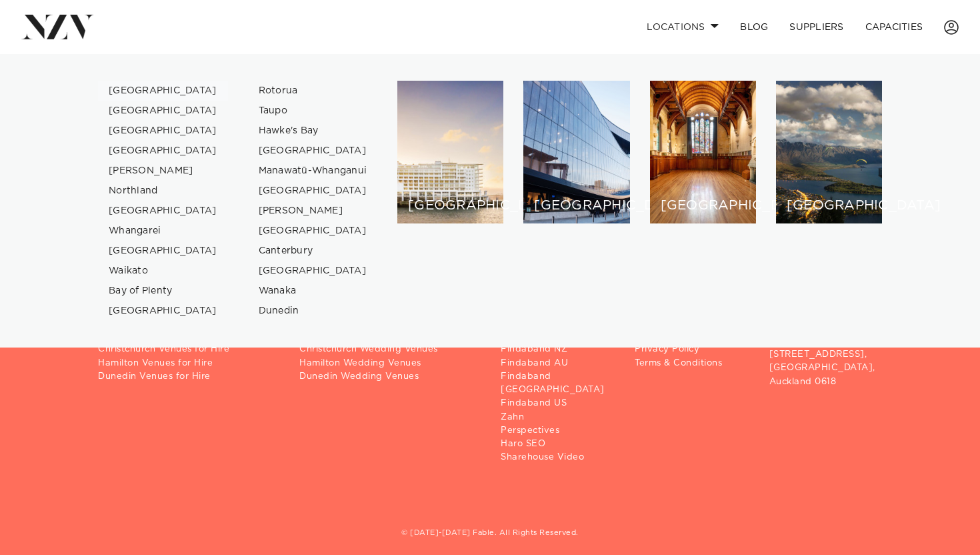 The height and width of the screenshot is (555, 980). Describe the element at coordinates (313, 291) in the screenshot. I see `a: Wanaka` at that location.